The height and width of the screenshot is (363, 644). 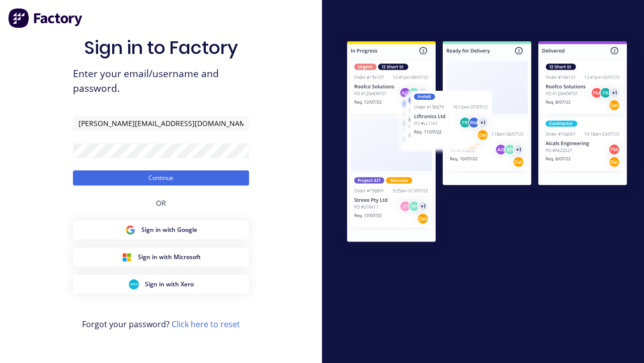 What do you see at coordinates (169, 257) in the screenshot?
I see `span: Sign in with Microsoft` at bounding box center [169, 257].